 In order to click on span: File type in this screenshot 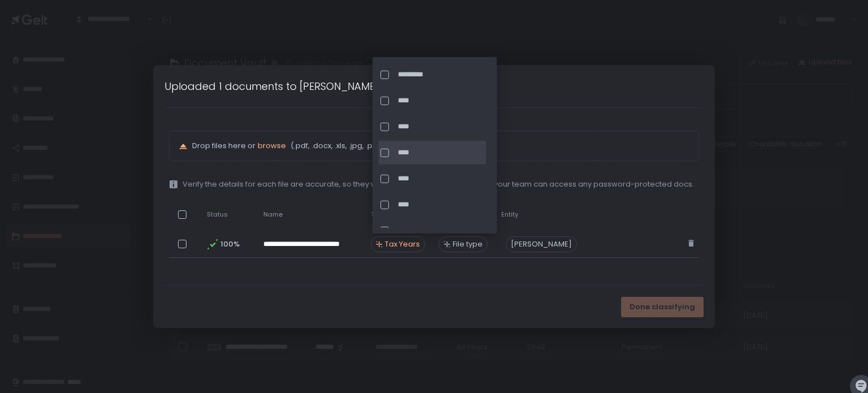, I will do `click(467, 245)`.